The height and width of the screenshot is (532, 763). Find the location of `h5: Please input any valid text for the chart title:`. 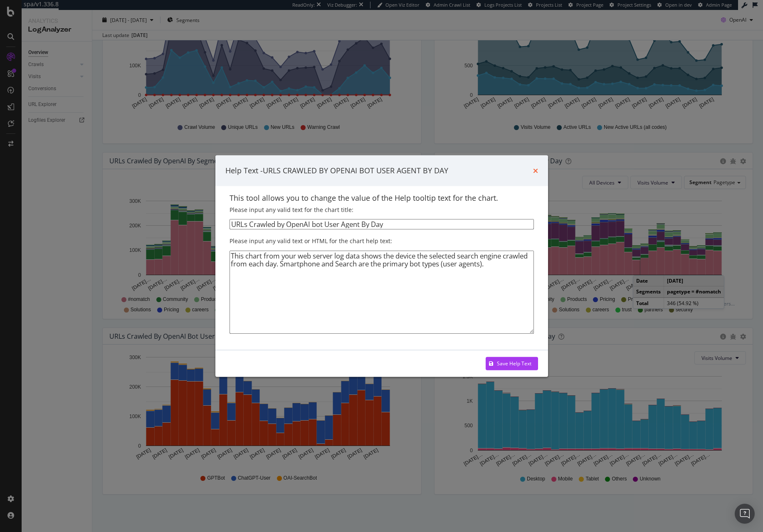

h5: Please input any valid text for the chart title: is located at coordinates (382, 209).